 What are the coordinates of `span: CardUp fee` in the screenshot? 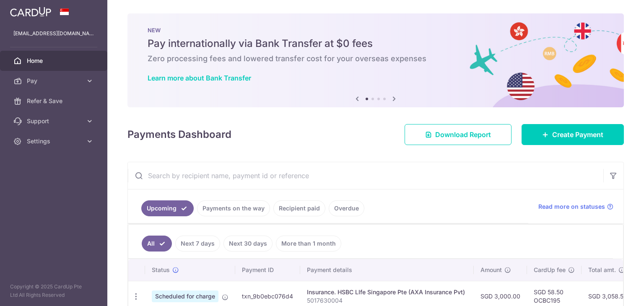 It's located at (549, 270).